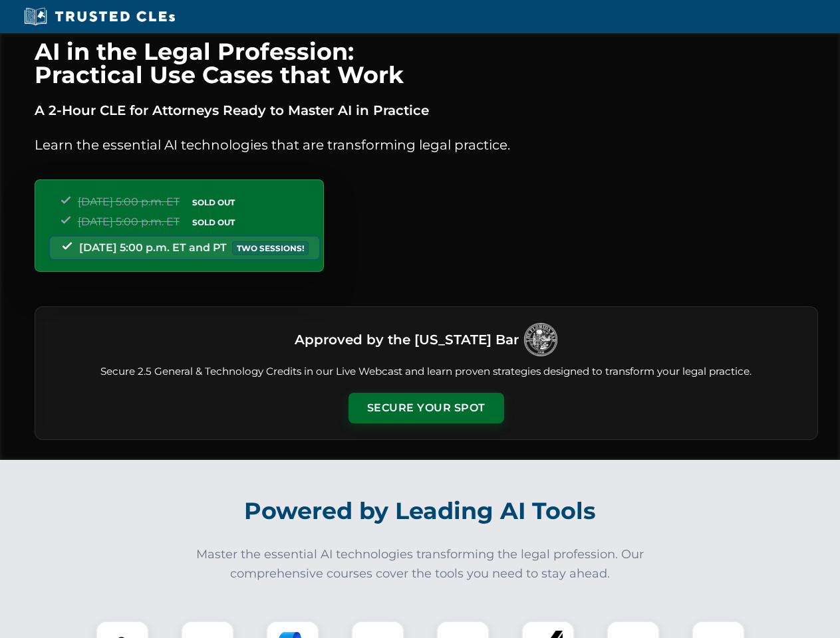 This screenshot has height=638, width=840. Describe the element at coordinates (99, 16) in the screenshot. I see `img: Trusted CLEs` at that location.